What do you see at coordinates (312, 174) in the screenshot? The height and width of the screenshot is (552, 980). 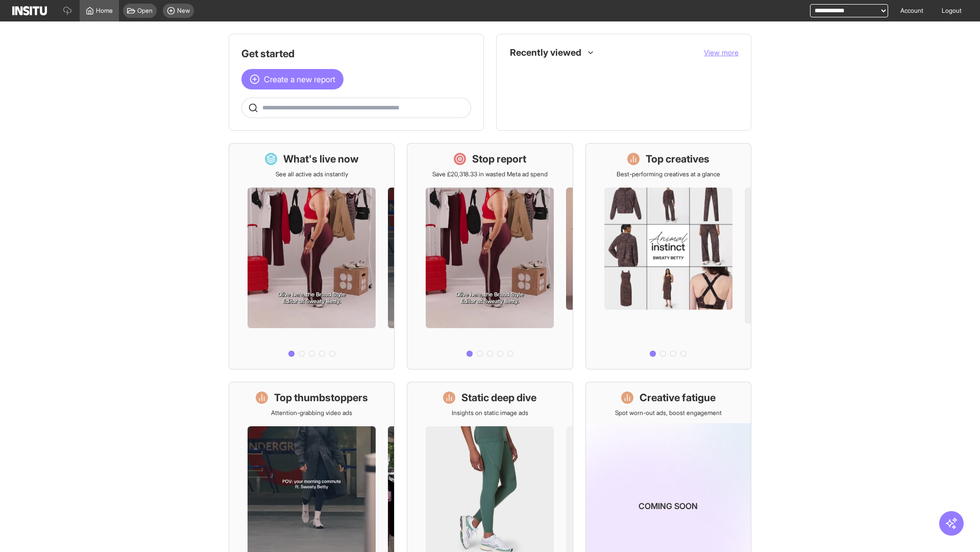 I see `p: See all active ads instantly` at bounding box center [312, 174].